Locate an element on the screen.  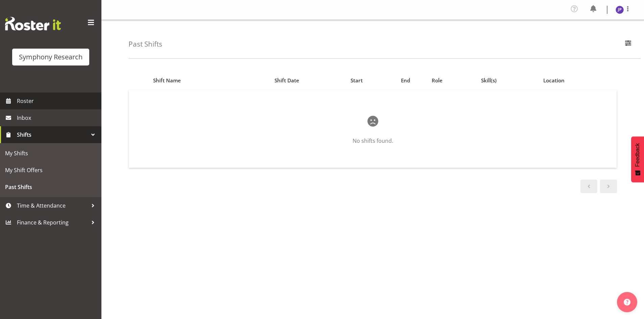
p: No shifts found. is located at coordinates (373, 141).